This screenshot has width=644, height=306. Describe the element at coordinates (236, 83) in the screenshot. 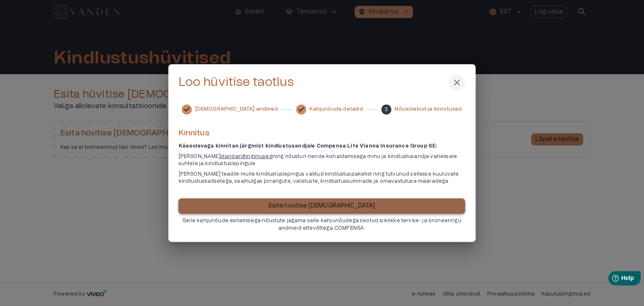

I see `h3: Loo hüvitise taotlus` at that location.